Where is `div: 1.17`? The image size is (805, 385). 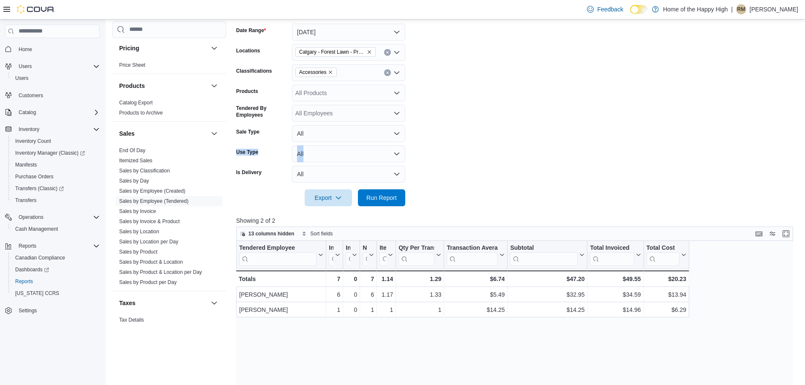
div: 1.17 is located at coordinates (386, 294).